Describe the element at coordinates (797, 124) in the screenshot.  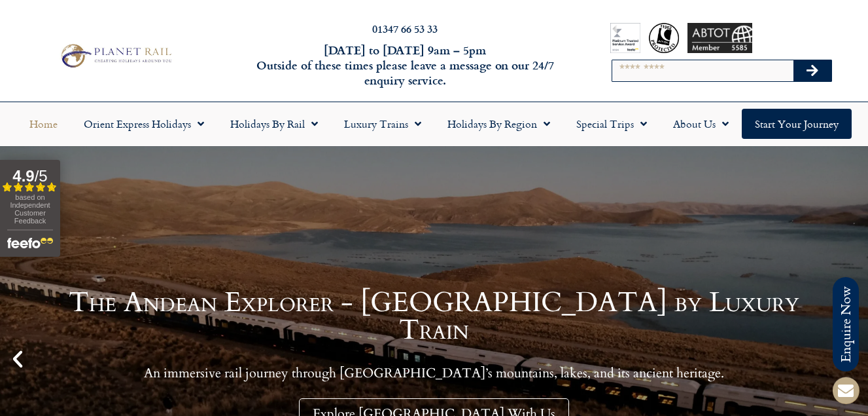
I see `a: Start your Journey` at that location.